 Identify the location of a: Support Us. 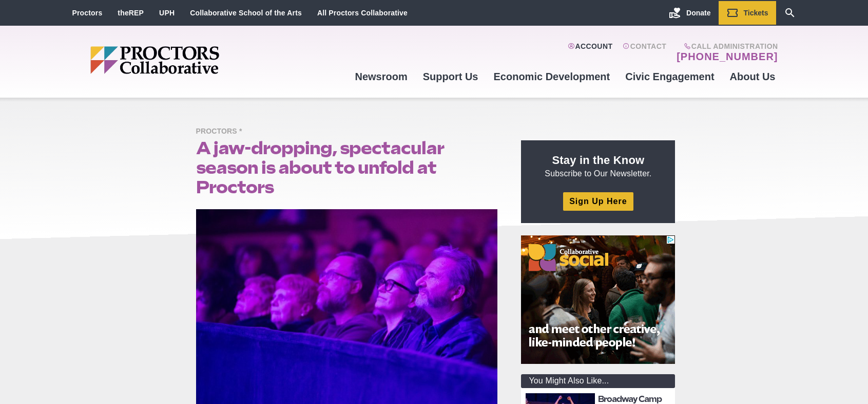
(451, 76).